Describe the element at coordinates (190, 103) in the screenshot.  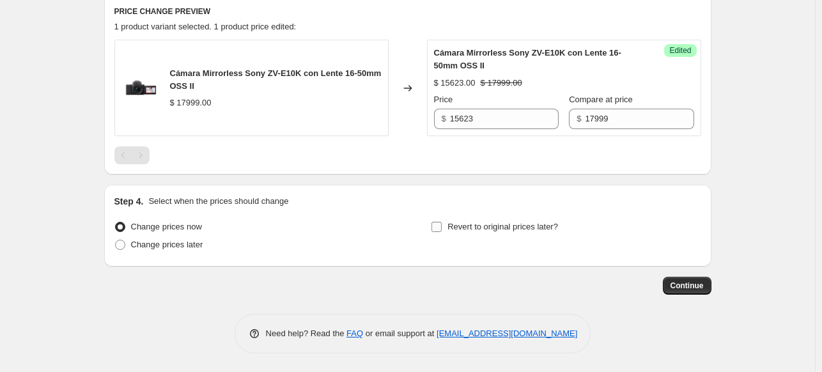
I see `div: $ 17999.00` at that location.